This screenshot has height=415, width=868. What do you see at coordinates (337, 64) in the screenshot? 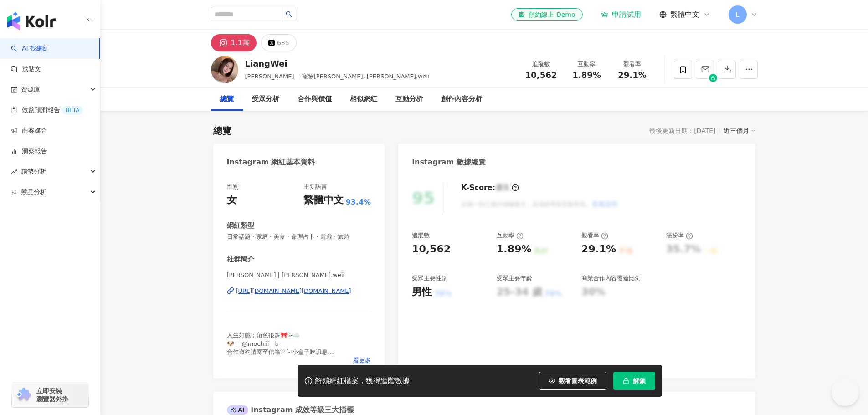
I see `div: LiangWei` at bounding box center [337, 64].